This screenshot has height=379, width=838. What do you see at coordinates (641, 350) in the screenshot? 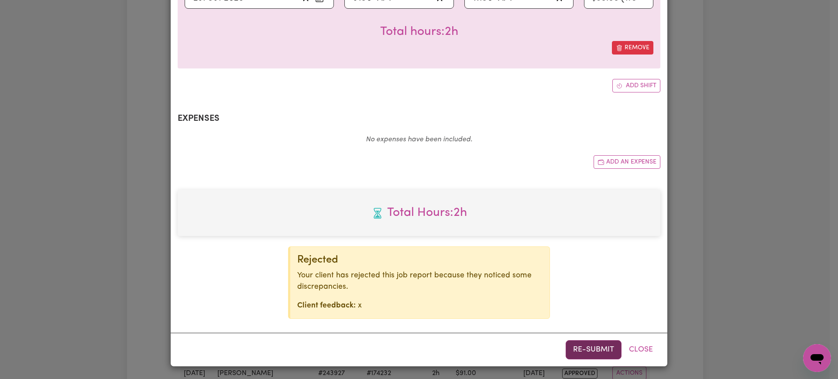
I see `button: Close` at bounding box center [641, 350].